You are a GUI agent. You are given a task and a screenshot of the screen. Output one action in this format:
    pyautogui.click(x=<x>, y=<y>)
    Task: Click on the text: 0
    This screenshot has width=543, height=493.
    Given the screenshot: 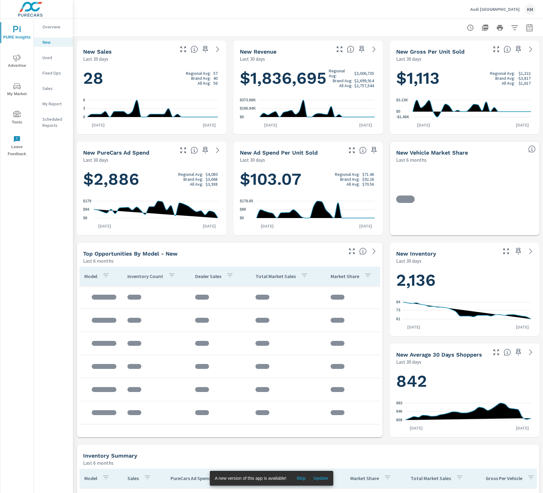 What is the action you would take?
    pyautogui.click(x=84, y=117)
    